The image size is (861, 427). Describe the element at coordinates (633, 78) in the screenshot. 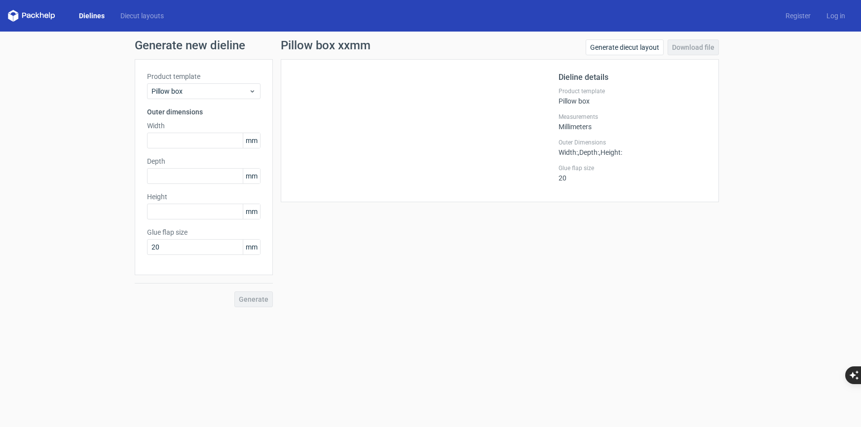

I see `h2: Dieline details` at that location.